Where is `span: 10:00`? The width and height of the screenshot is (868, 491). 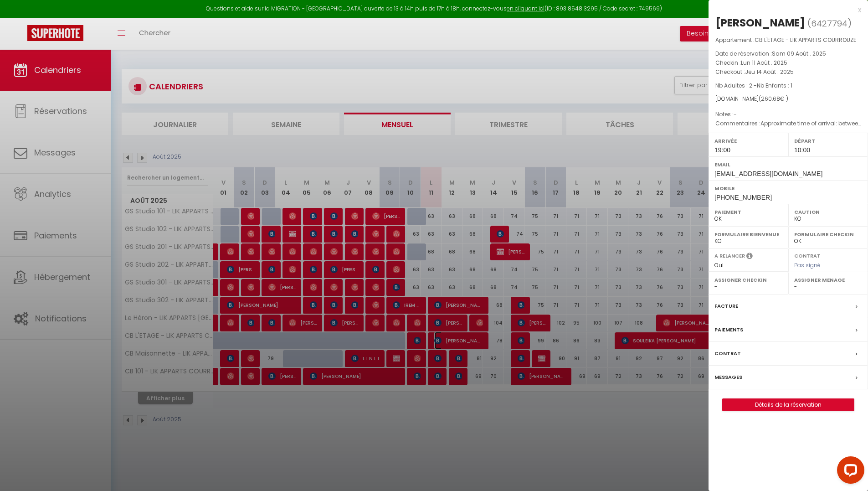
span: 10:00 is located at coordinates (802, 150).